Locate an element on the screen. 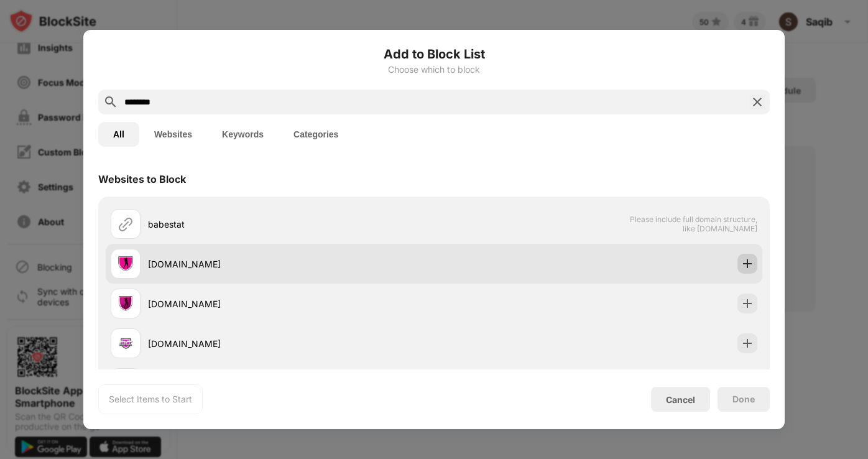 The width and height of the screenshot is (868, 459). div: Select Items to Start is located at coordinates (151, 399).